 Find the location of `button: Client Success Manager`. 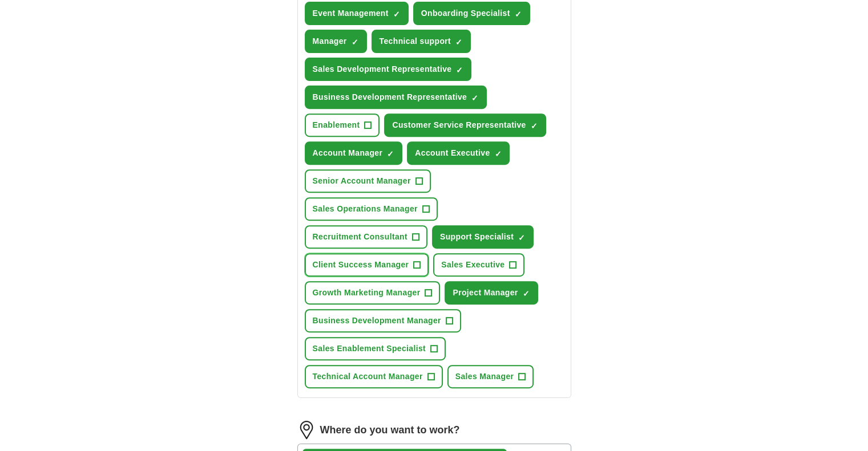

button: Client Success Manager is located at coordinates (367, 265).